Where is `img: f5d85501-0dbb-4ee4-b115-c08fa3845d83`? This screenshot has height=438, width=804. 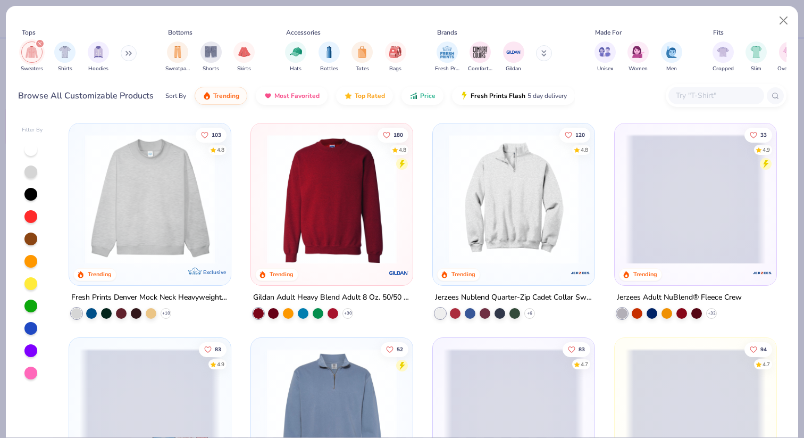 img: f5d85501-0dbb-4ee4-b115-c08fa3845d83 is located at coordinates (150, 199).